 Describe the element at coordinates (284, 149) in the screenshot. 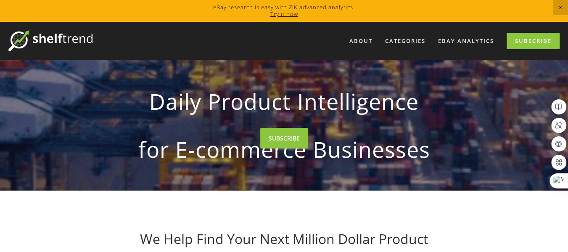

I see `strong: for E-commerce Businesses` at that location.